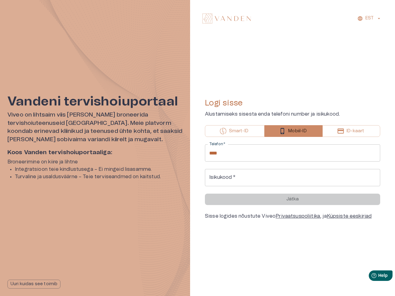  Describe the element at coordinates (34, 284) in the screenshot. I see `button: Uuri kuidas see toimib` at that location.